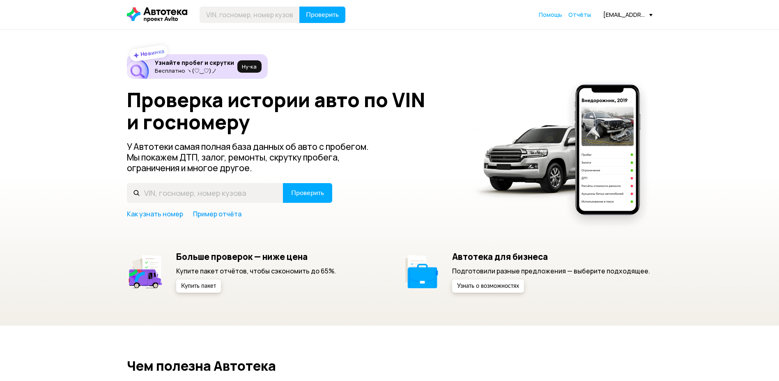  I want to click on button: Узнать о возможностях, so click(488, 286).